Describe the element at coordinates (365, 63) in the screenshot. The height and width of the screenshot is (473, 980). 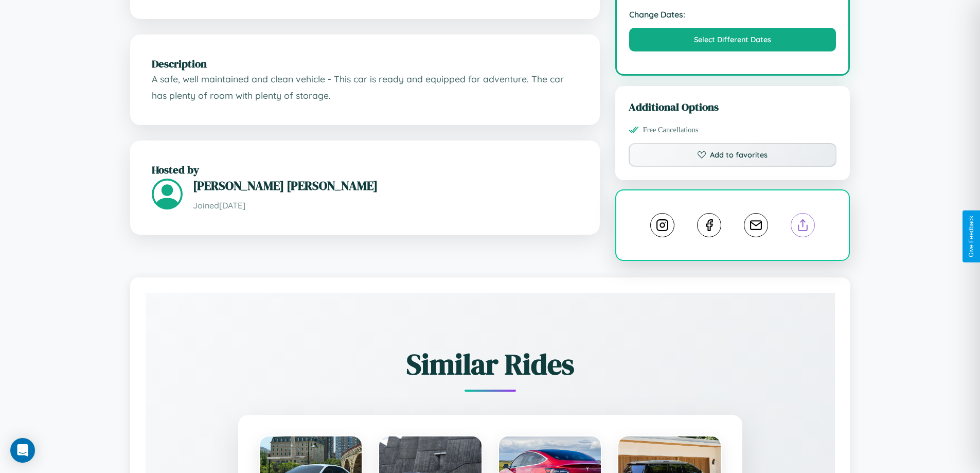
I see `h2: Description` at that location.